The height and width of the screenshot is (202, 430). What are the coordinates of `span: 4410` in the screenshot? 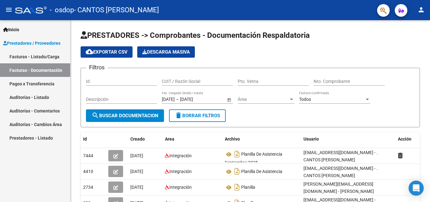 It's located at (88, 171).